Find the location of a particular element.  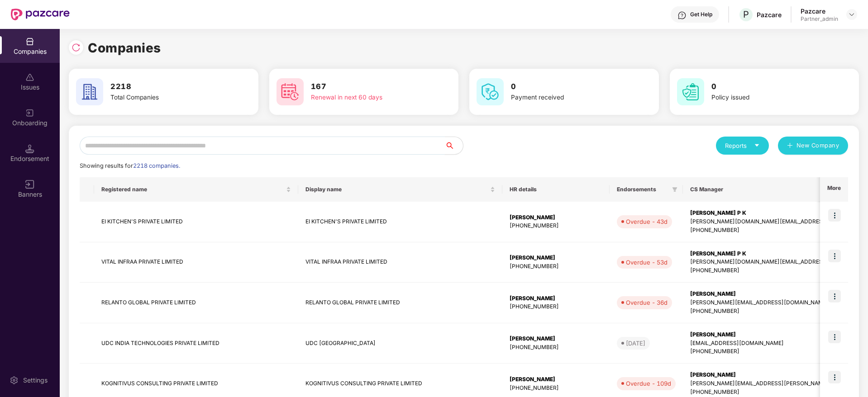

td: UDC INDIA TECHNOLOGIES PRIVATE LIMITED is located at coordinates (196, 344).